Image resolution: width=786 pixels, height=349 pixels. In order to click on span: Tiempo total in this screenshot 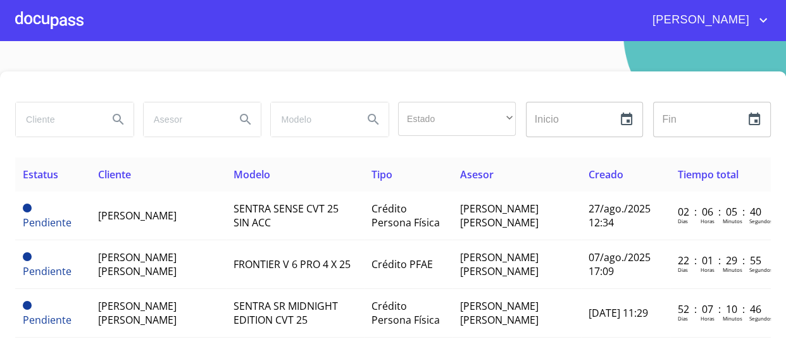, I will do `click(708, 175)`.